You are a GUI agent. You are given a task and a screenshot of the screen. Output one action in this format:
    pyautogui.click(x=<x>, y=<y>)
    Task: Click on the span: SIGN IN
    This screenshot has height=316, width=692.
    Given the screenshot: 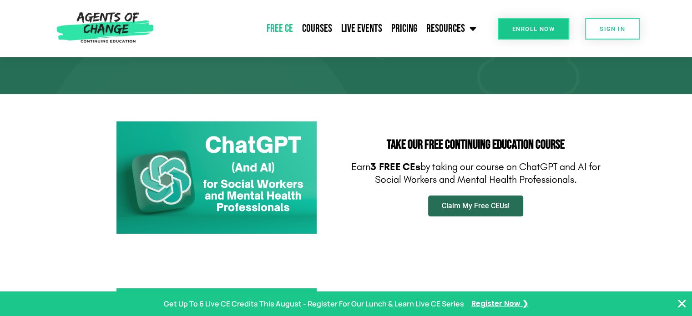 What is the action you would take?
    pyautogui.click(x=613, y=29)
    